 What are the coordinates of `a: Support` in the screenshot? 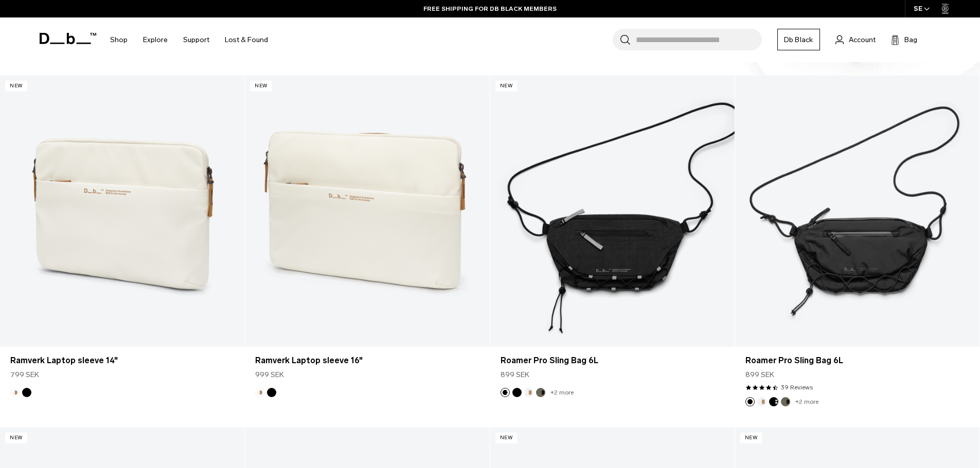 It's located at (196, 40).